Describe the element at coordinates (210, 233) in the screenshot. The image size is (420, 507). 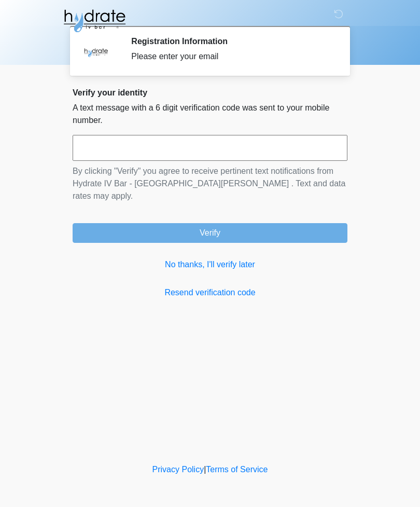
I see `button: Verify` at that location.